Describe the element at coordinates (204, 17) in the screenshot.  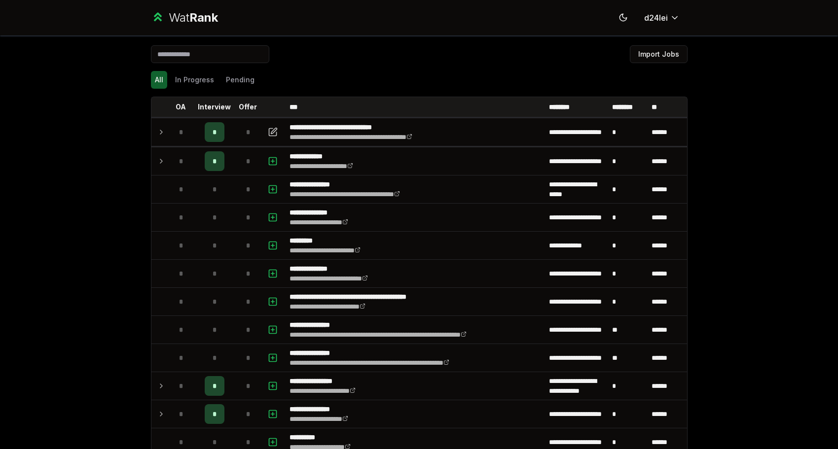
I see `span: Rank` at that location.